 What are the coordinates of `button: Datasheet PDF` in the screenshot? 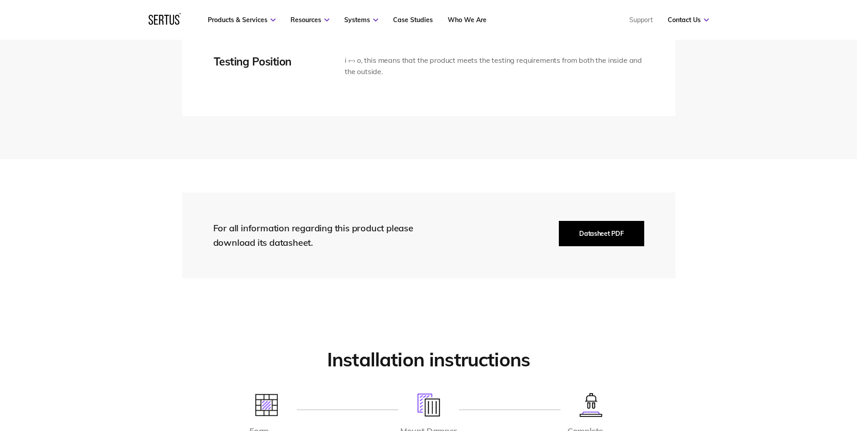 It's located at (602, 234).